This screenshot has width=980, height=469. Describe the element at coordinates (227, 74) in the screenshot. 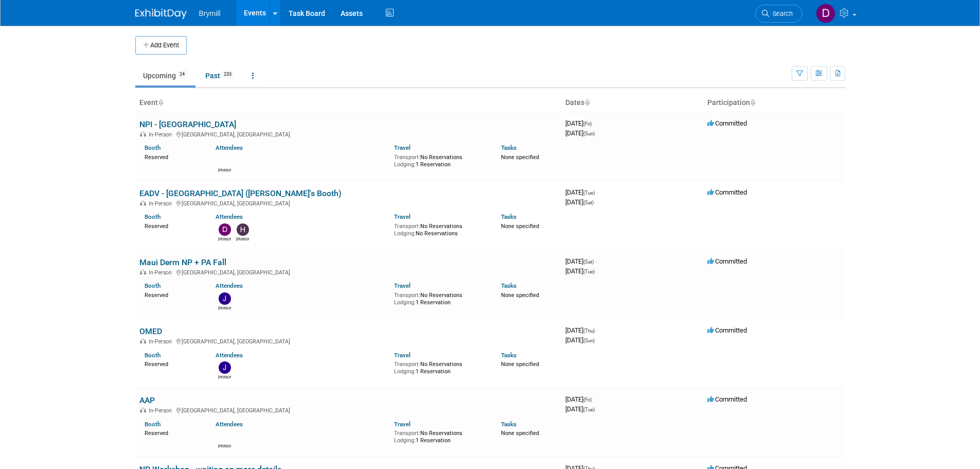

I see `span: 233` at that location.